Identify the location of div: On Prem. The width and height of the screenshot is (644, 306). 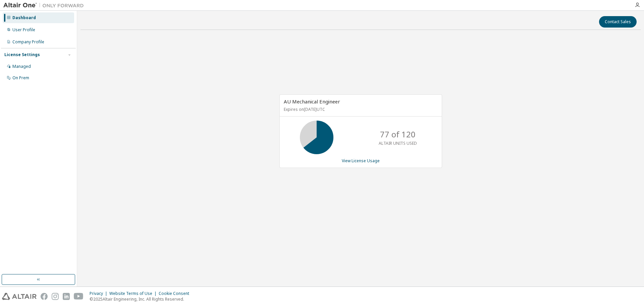
(21, 78).